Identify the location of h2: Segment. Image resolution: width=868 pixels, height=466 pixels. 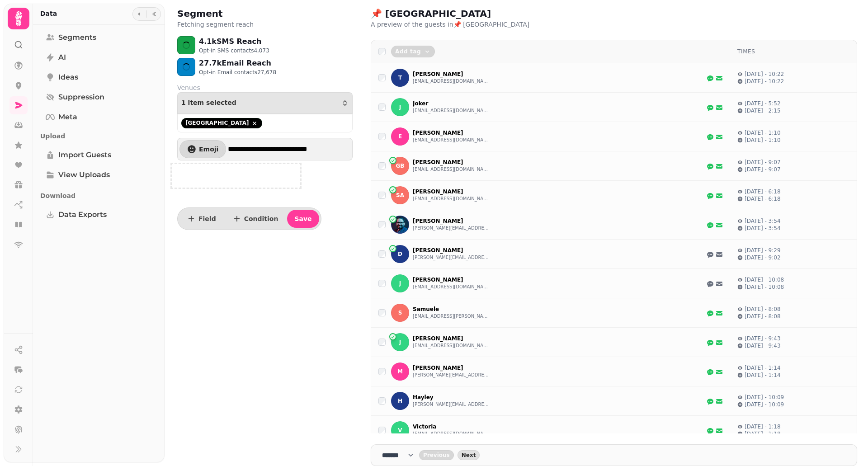
(215, 13).